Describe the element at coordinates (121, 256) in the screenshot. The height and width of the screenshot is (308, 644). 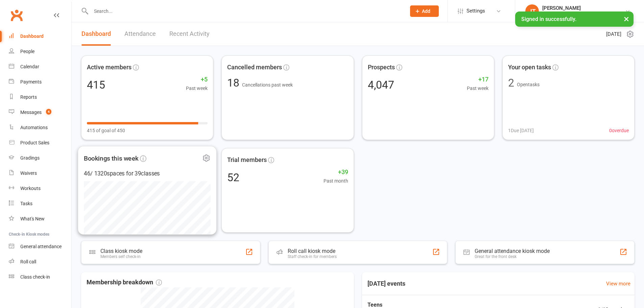
I see `div: Members self check-in` at that location.